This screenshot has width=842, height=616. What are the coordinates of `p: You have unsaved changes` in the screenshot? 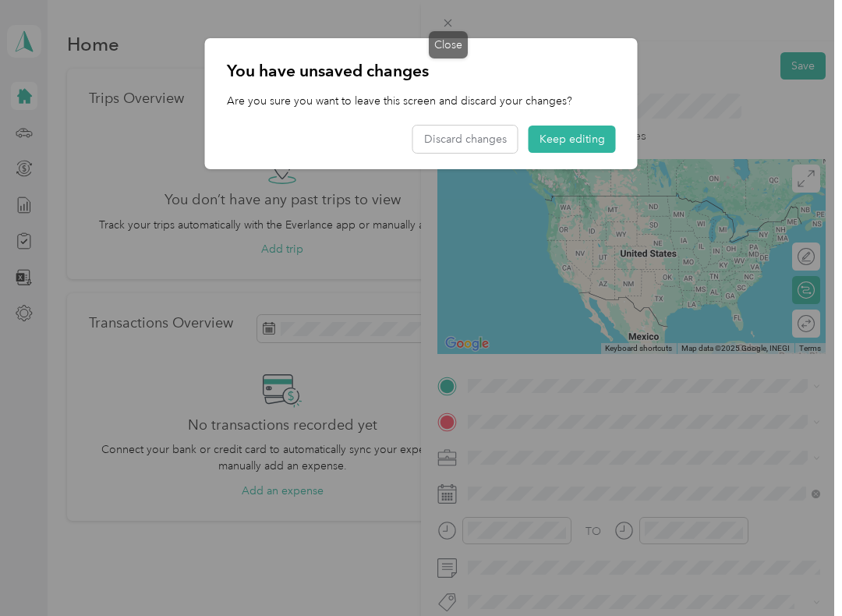 It's located at (421, 71).